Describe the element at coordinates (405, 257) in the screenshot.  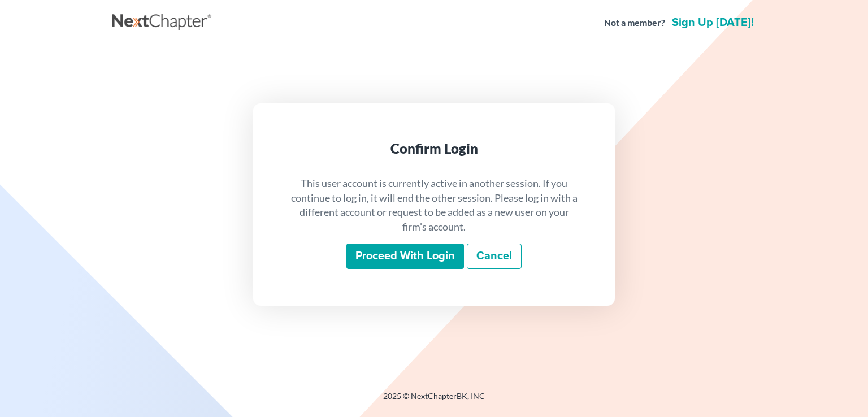
I see `input: Proceed with login` at that location.